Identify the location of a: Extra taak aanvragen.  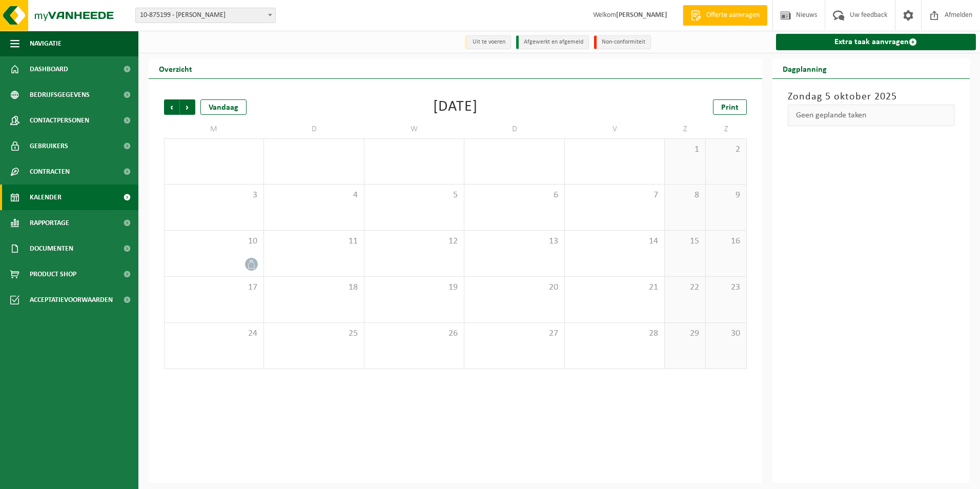
(876, 42).